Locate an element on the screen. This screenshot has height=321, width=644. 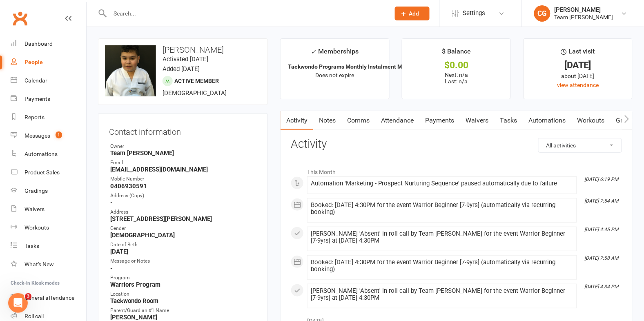
div: Address is located at coordinates (183, 212).